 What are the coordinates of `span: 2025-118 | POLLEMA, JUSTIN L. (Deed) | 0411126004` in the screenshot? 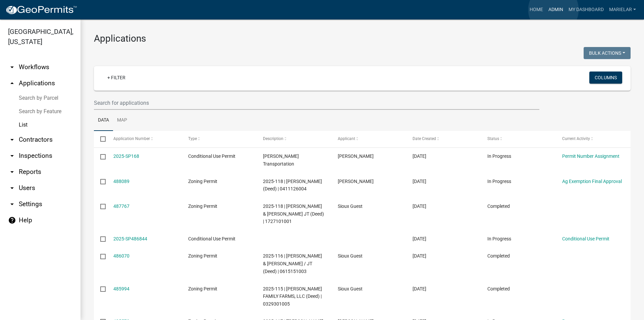 It's located at (293, 185).